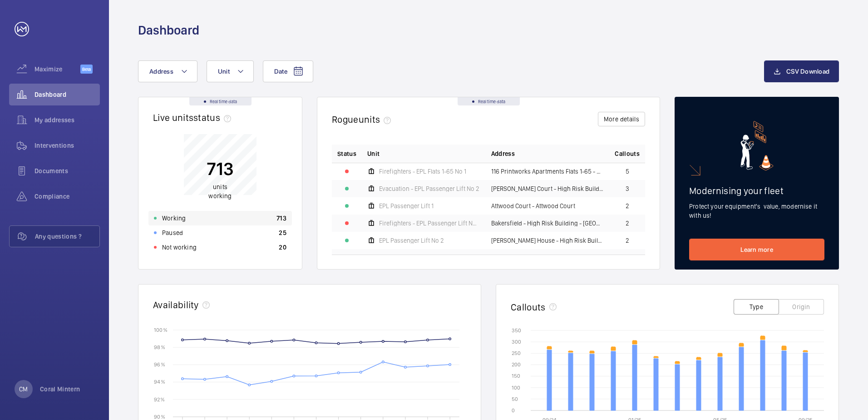  Describe the element at coordinates (67, 120) in the screenshot. I see `span: My addresses` at that location.